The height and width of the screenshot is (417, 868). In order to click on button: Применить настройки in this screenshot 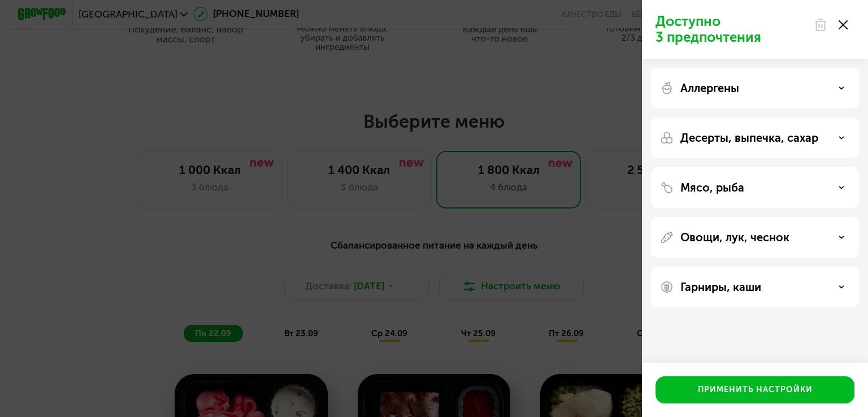, I will do `click(755, 390)`.